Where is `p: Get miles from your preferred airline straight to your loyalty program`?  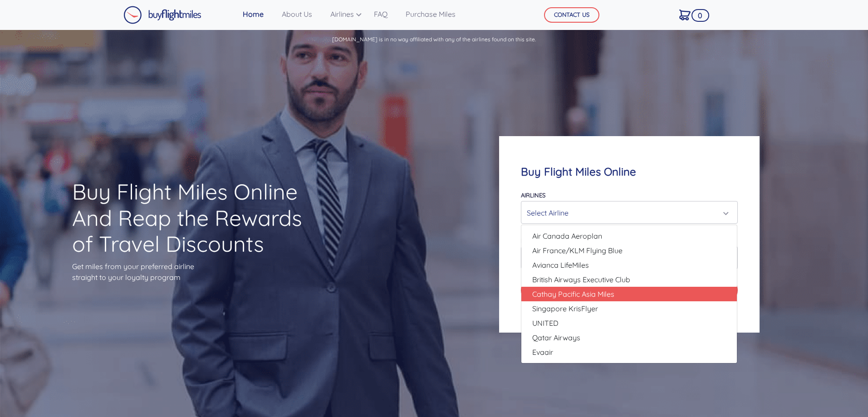 p: Get miles from your preferred airline straight to your loyalty program is located at coordinates (195, 272).